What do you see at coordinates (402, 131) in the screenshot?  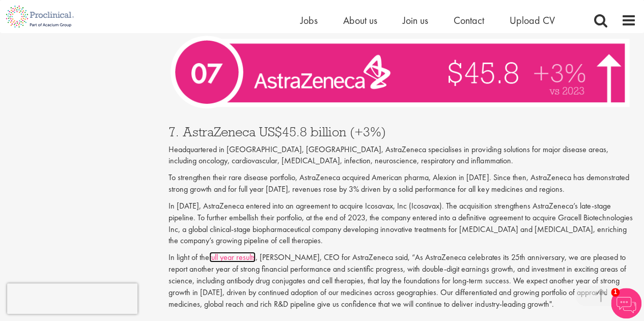 I see `h3: 7. AstraZeneca US$45.8 billion (+3%)` at bounding box center [402, 131].